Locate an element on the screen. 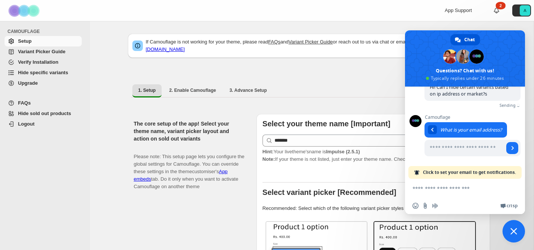  input: Enter your email address... is located at coordinates (464, 148).